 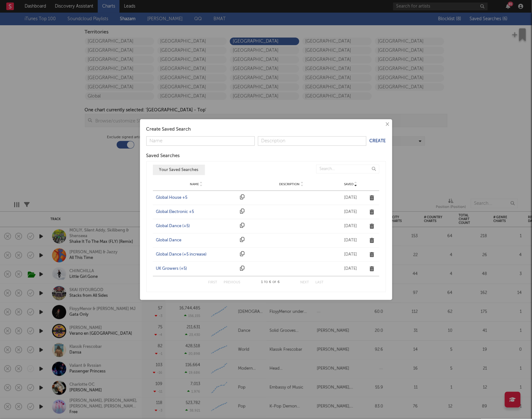 I want to click on button: Previous, so click(x=232, y=282).